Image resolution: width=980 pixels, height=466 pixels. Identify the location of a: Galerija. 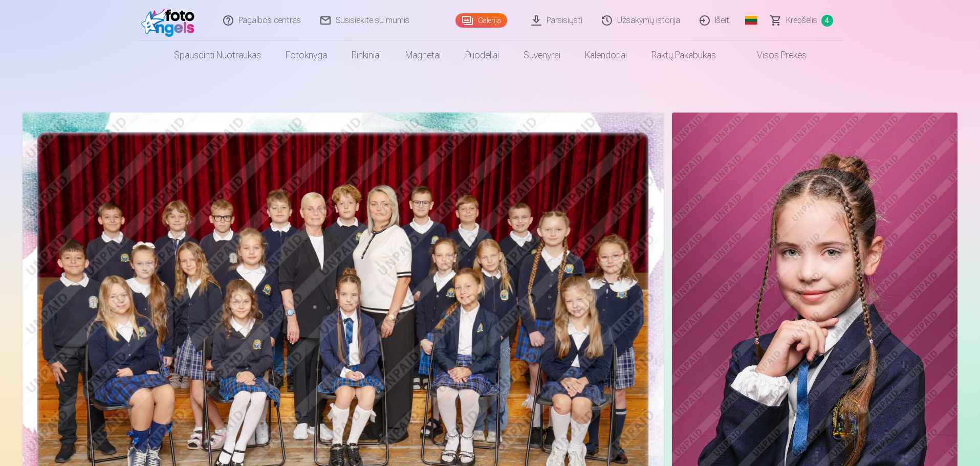
(481, 20).